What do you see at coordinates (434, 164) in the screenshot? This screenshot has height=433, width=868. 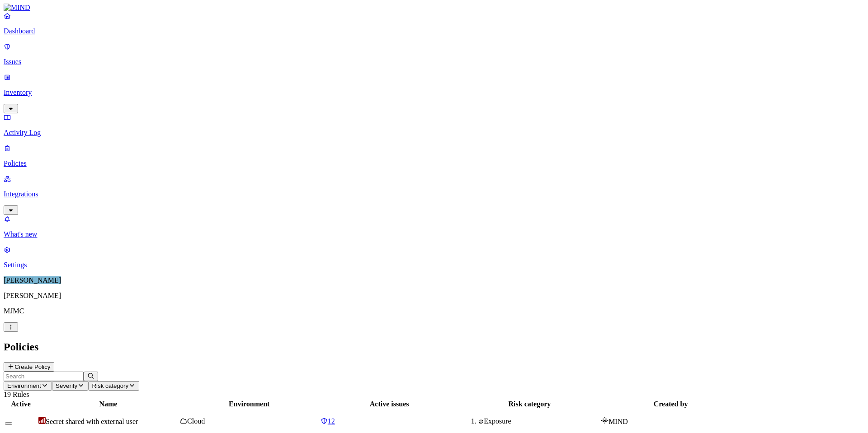 I see `p: Policies` at bounding box center [434, 164].